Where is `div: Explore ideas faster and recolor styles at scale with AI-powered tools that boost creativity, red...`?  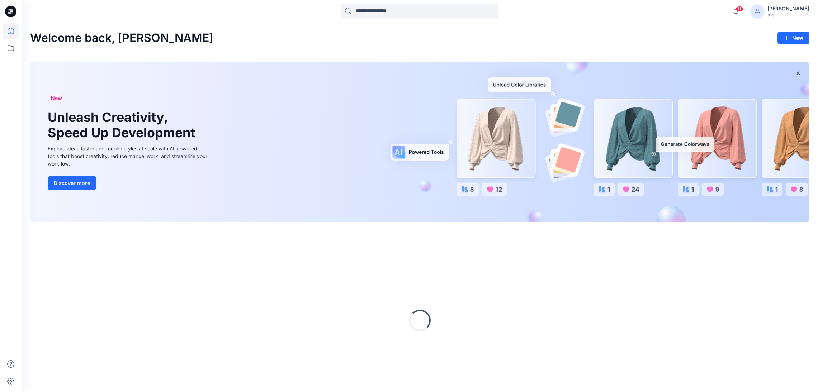
div: Explore ideas faster and recolor styles at scale with AI-powered tools that boost creativity, red... is located at coordinates (128, 156).